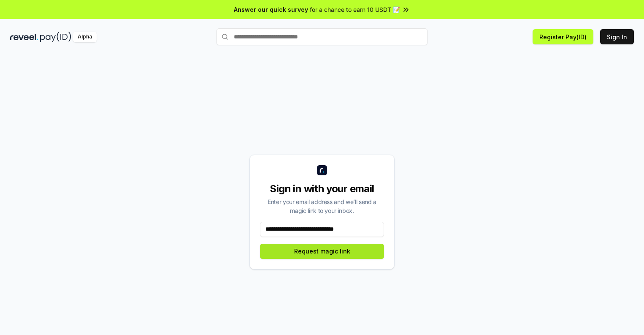  Describe the element at coordinates (56, 37) in the screenshot. I see `img: pay_id` at that location.